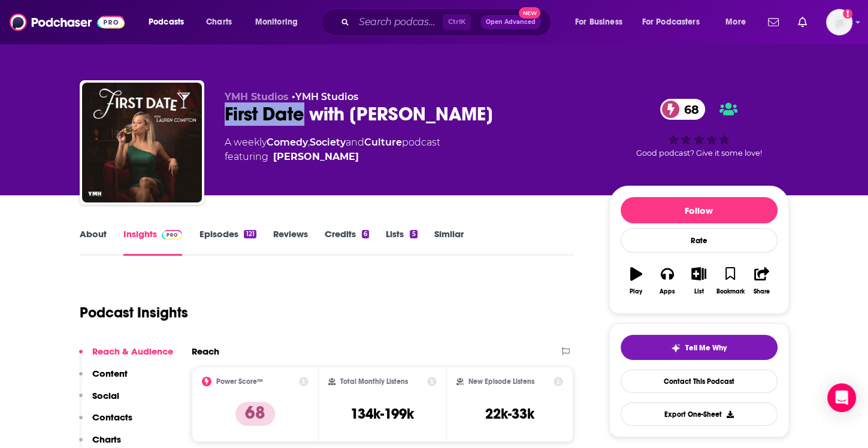 The height and width of the screenshot is (448, 868). I want to click on h2: New Episode Listens, so click(501, 382).